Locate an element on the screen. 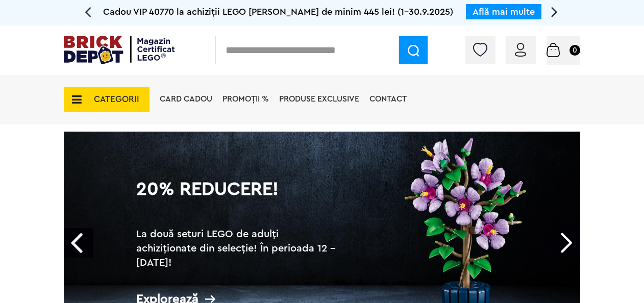 The image size is (644, 303). span: Contact is located at coordinates (388, 99).